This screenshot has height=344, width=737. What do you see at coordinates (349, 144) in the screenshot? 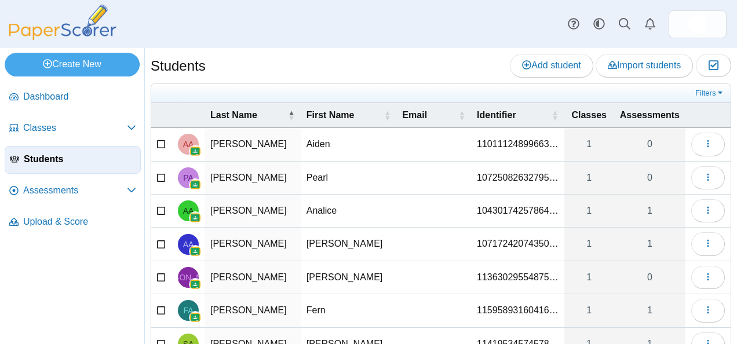
I see `td: Aiden` at bounding box center [349, 144].